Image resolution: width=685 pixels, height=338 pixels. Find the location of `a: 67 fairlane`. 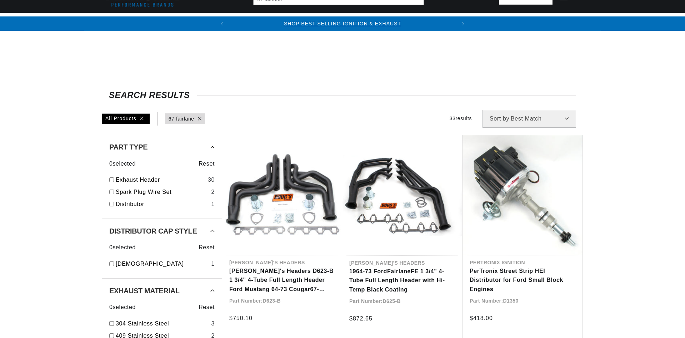

a: 67 fairlane is located at coordinates (181, 119).